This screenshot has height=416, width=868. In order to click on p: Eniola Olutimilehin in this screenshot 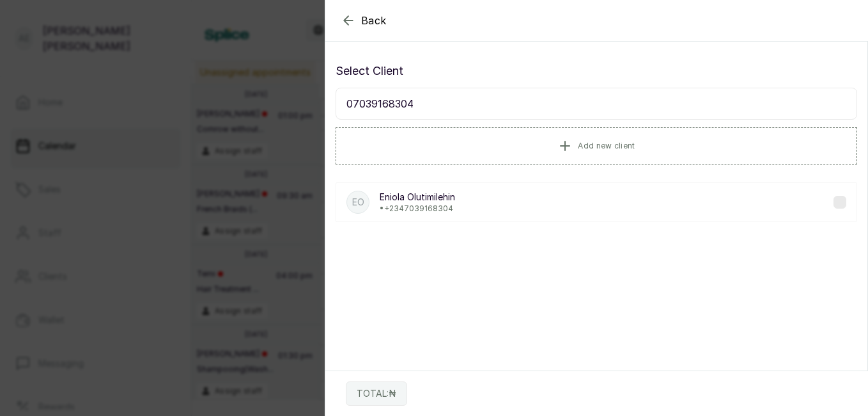, I will do `click(417, 197)`.